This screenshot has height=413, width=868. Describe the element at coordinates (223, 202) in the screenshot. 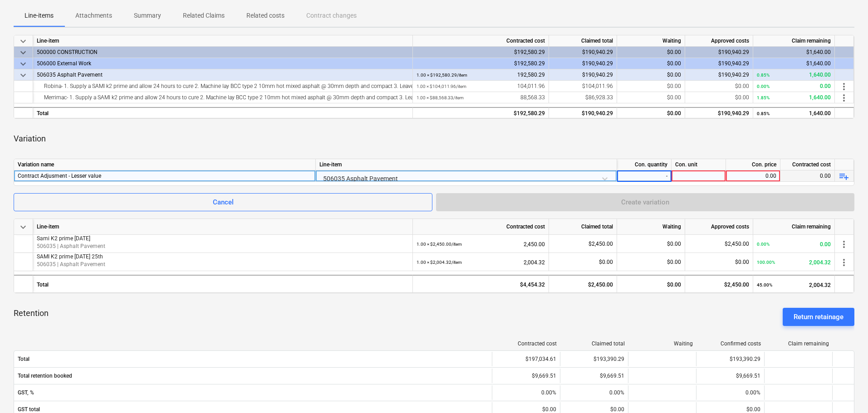

I see `button: Cancel` at that location.